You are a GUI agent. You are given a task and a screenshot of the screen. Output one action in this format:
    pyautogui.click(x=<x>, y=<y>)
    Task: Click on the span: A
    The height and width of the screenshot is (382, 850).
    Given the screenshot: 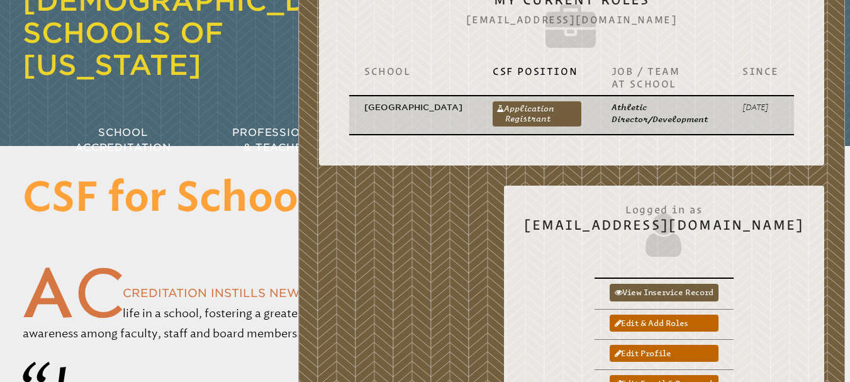 What is the action you would take?
    pyautogui.click(x=48, y=293)
    